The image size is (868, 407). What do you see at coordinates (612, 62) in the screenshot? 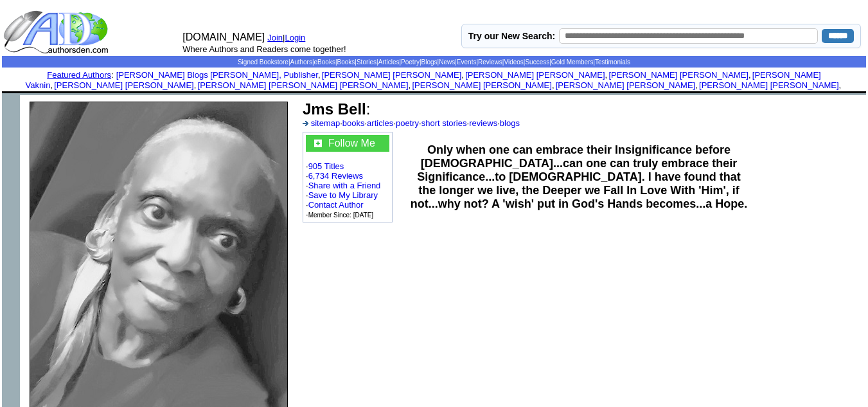
I see `a: Testimonials` at bounding box center [612, 62].